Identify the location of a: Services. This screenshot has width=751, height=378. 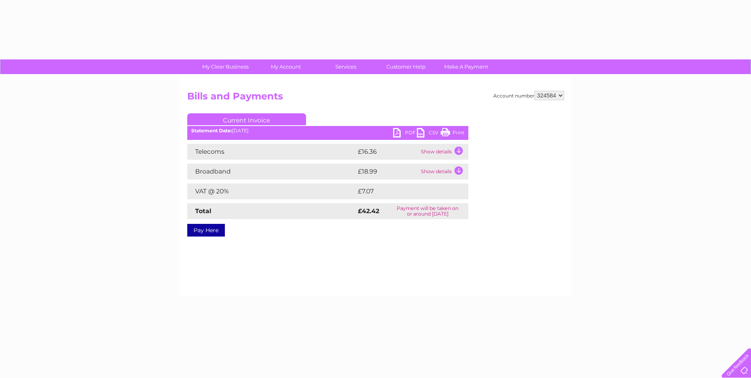
(346, 67).